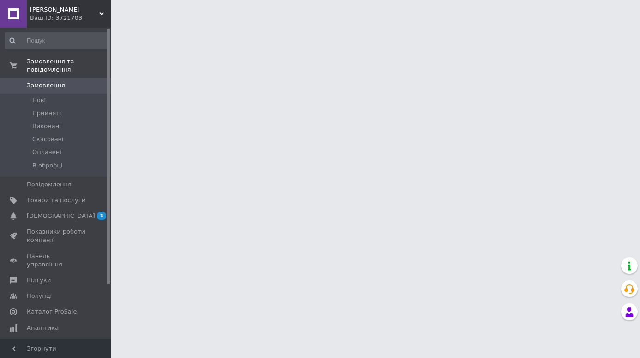 The height and width of the screenshot is (358, 640). Describe the element at coordinates (39, 100) in the screenshot. I see `span: Нові` at that location.